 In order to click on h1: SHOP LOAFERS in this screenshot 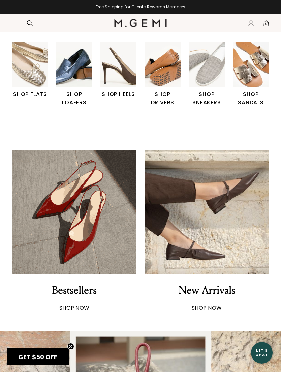, I will do `click(74, 98)`.